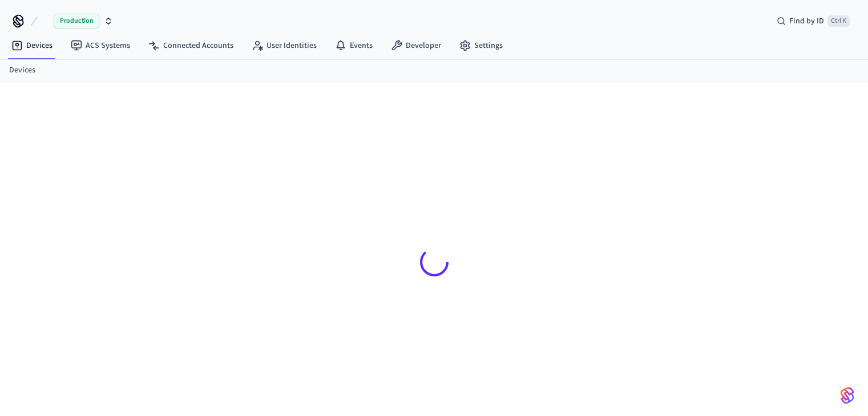  Describe the element at coordinates (77, 21) in the screenshot. I see `span: Production` at that location.